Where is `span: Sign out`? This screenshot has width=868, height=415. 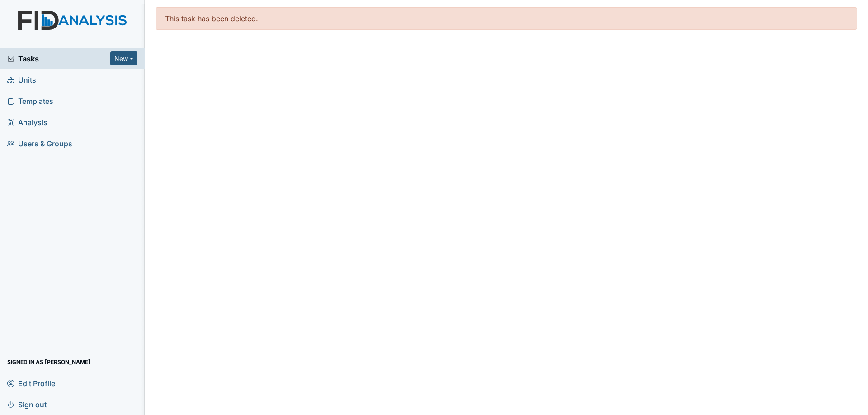 span: Sign out is located at coordinates (27, 404).